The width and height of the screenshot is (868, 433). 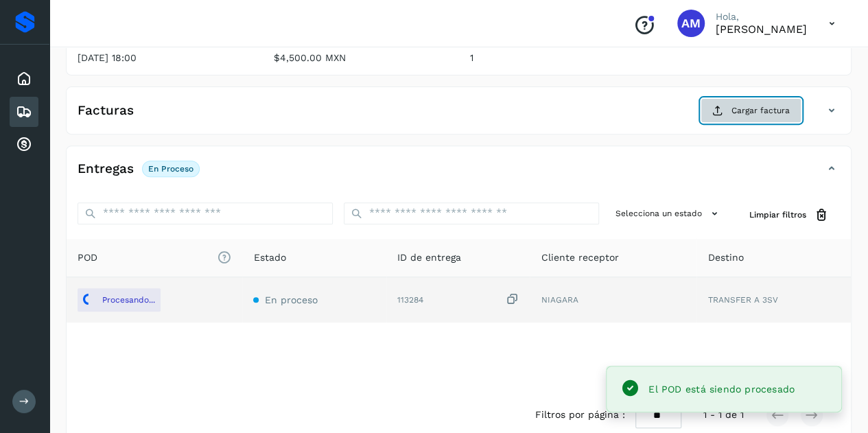 What do you see at coordinates (789, 215) in the screenshot?
I see `button: Limpiar filtros` at bounding box center [789, 215].